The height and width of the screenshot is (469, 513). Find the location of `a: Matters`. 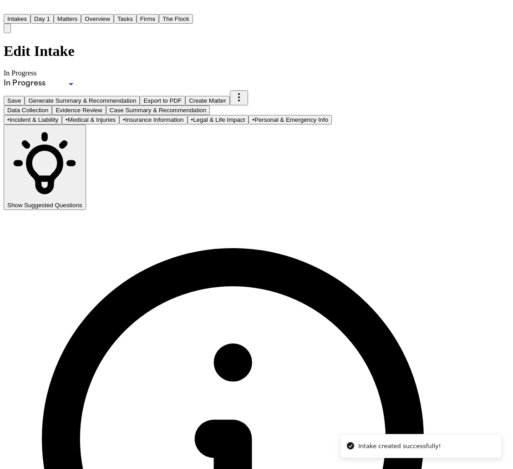

a: Matters is located at coordinates (67, 18).